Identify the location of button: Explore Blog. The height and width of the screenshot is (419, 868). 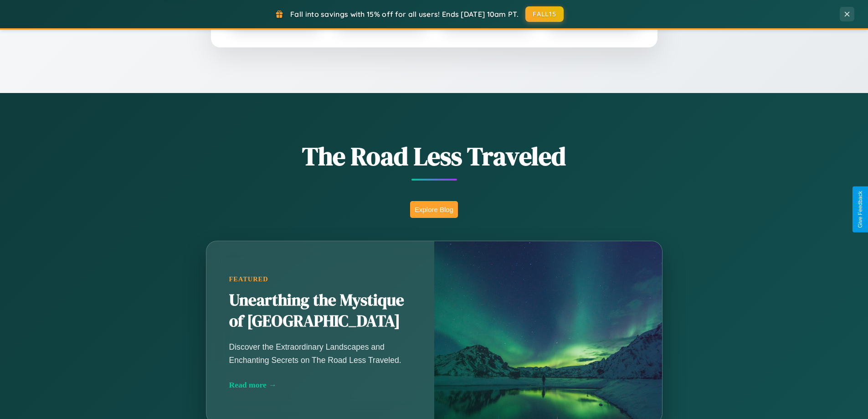
(434, 209).